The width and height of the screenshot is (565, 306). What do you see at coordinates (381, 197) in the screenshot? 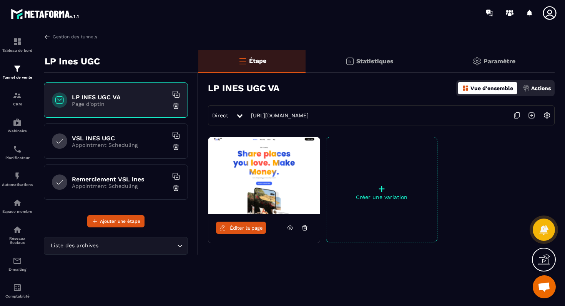
I see `p: Créer une variation` at bounding box center [381, 197].